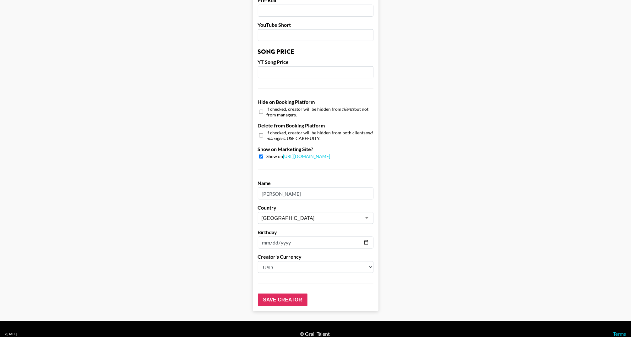 The width and height of the screenshot is (631, 337). I want to click on span: Show on, so click(299, 156).